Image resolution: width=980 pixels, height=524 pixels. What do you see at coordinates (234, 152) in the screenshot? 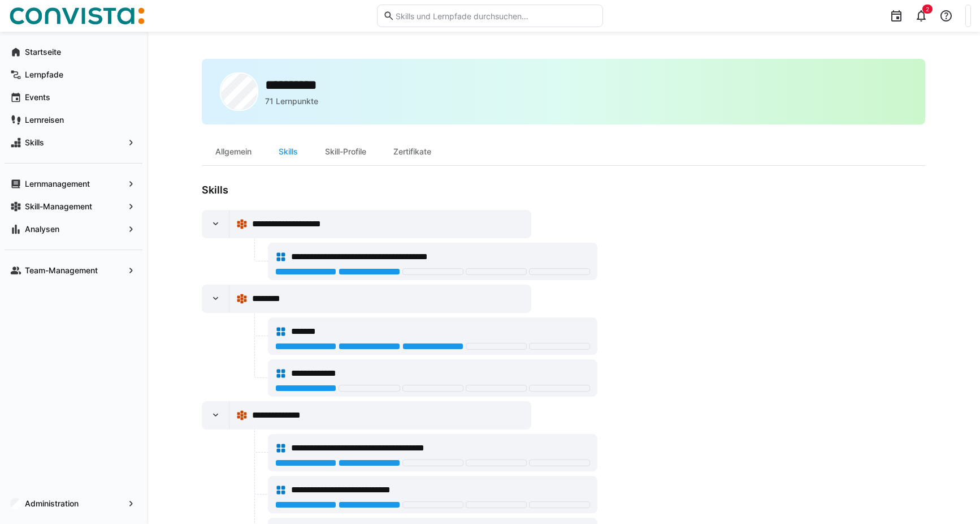
I see `div: Allgemein` at bounding box center [234, 152].